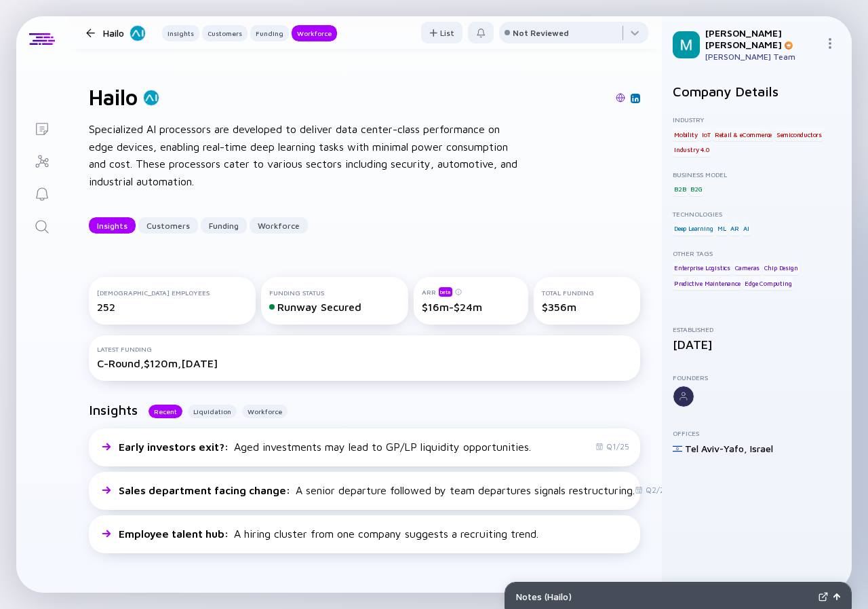  What do you see at coordinates (212, 411) in the screenshot?
I see `button: Liquidation` at bounding box center [212, 411].